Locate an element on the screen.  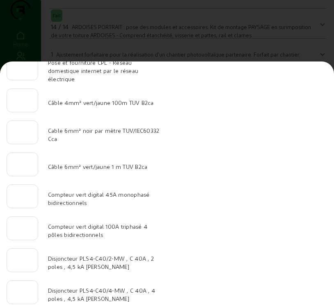
span: Compteur vert digital 100A triphasé 4 pôles bidirectionnels is located at coordinates (98, 231).